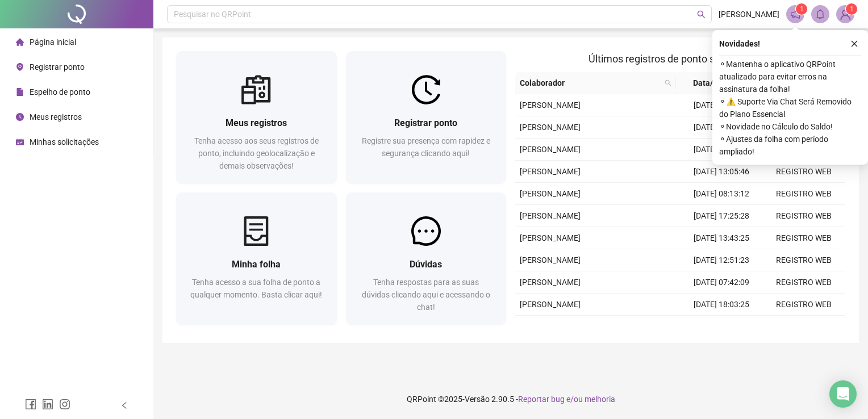 The width and height of the screenshot is (868, 419). What do you see at coordinates (477, 399) in the screenshot?
I see `span: Versão` at bounding box center [477, 399].